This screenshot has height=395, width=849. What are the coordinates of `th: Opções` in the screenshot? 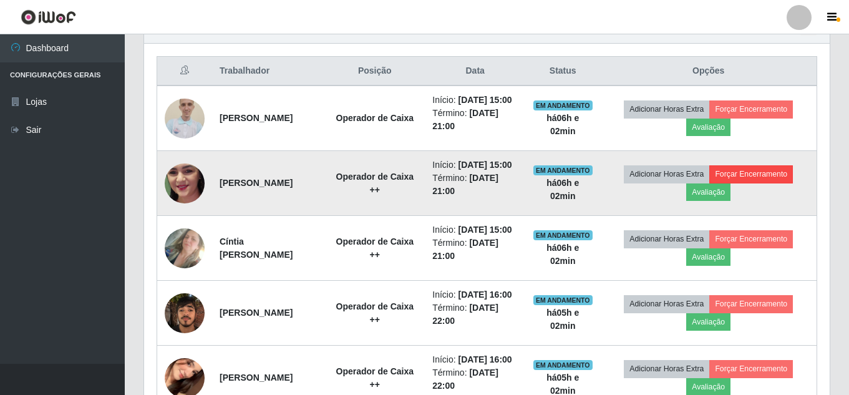 It's located at (708, 71).